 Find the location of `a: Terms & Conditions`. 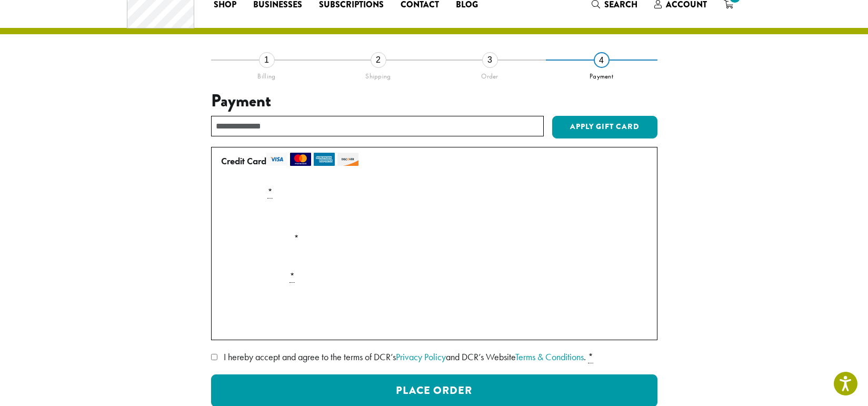

a: Terms & Conditions is located at coordinates (549, 356).